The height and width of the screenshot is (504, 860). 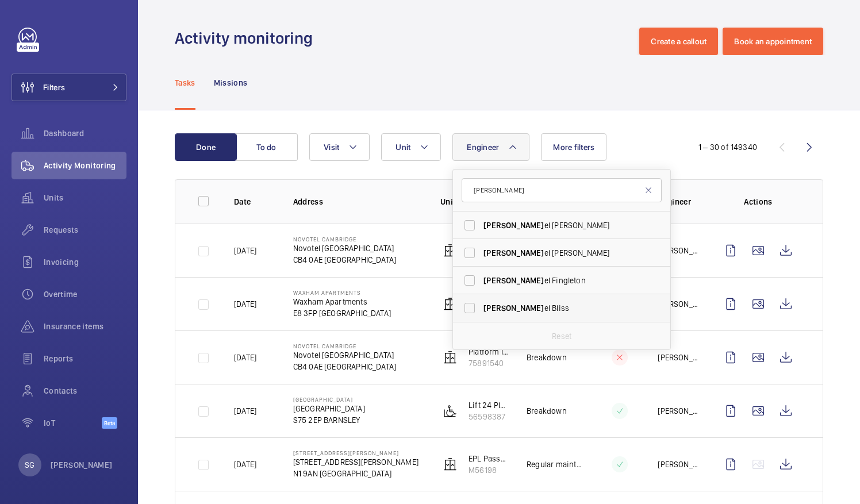 What do you see at coordinates (491, 147) in the screenshot?
I see `button: Engineer` at bounding box center [491, 147].